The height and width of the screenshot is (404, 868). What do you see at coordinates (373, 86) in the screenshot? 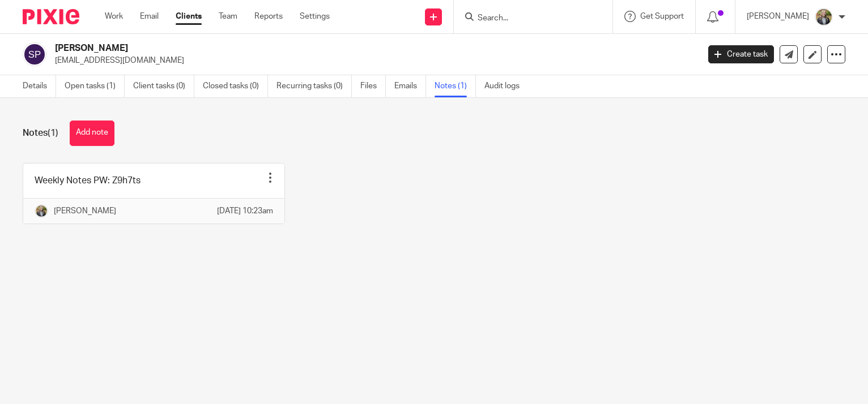
I see `a: Files` at bounding box center [373, 86].